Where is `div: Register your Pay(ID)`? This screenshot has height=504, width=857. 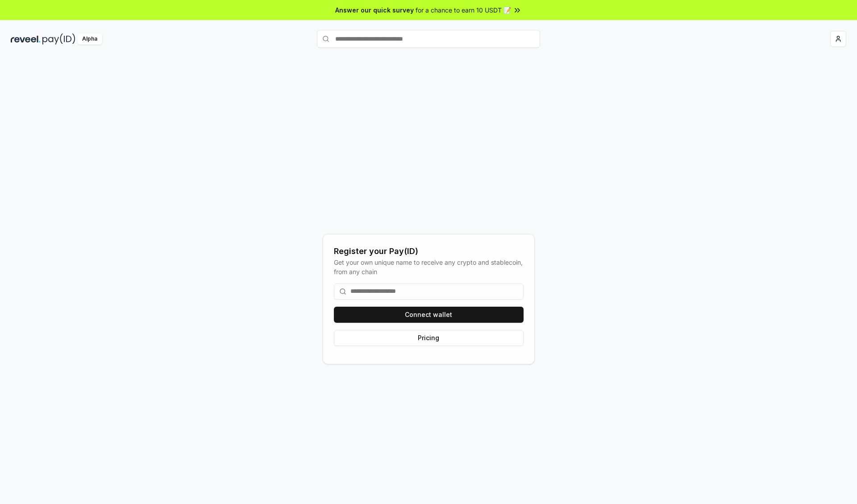 div: Register your Pay(ID) is located at coordinates (428, 251).